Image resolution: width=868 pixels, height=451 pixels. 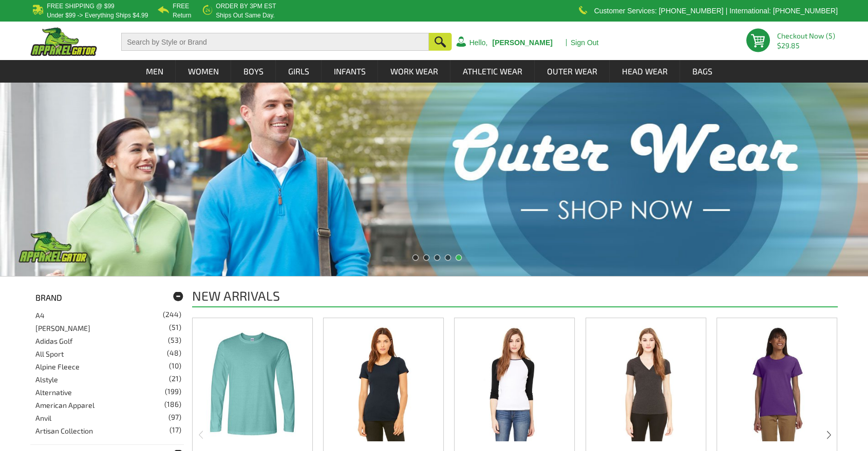 I want to click on span: (244), so click(x=172, y=314).